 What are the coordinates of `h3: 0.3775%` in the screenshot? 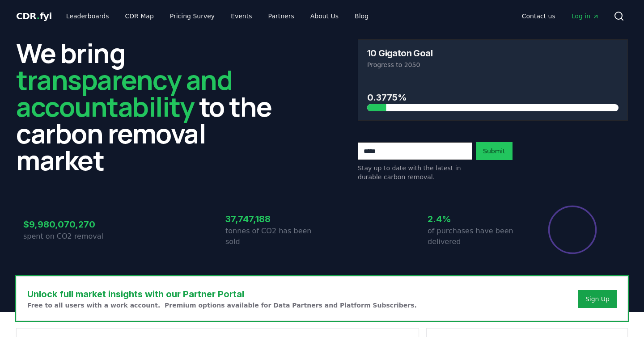 It's located at (492, 98).